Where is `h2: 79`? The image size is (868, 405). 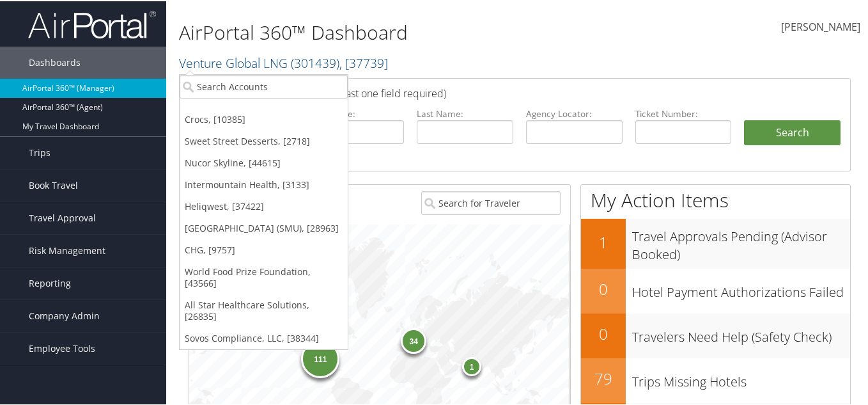 h2: 79 is located at coordinates (603, 377).